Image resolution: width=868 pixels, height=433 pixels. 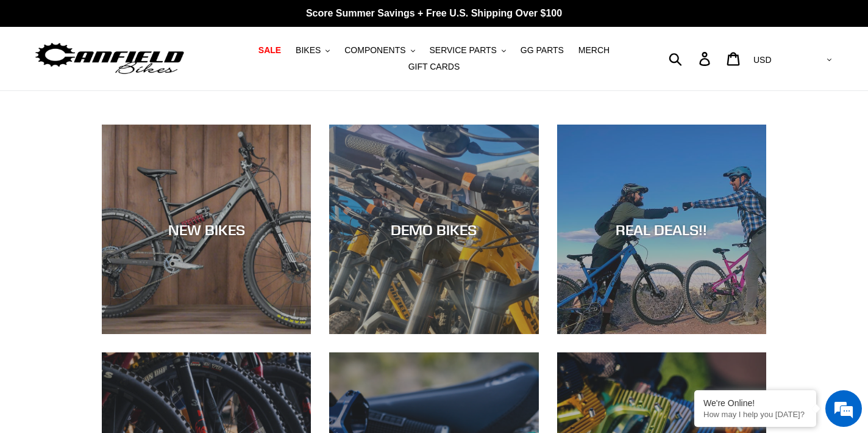 I want to click on div: DEMO BIKES, so click(x=434, y=229).